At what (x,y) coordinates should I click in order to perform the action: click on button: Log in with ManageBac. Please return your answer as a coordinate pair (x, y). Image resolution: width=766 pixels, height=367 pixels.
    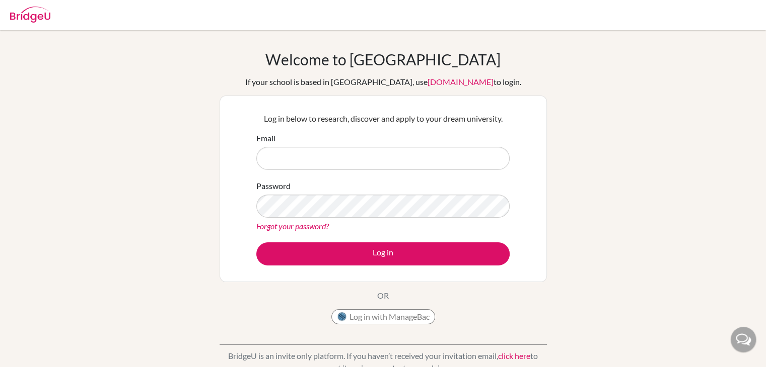
    Looking at the image, I should click on (383, 317).